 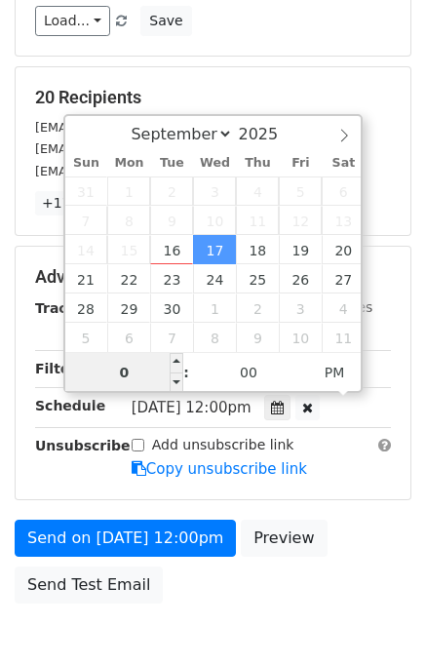 What do you see at coordinates (129, 191) in the screenshot?
I see `span: September 1, 2025` at bounding box center [129, 191].